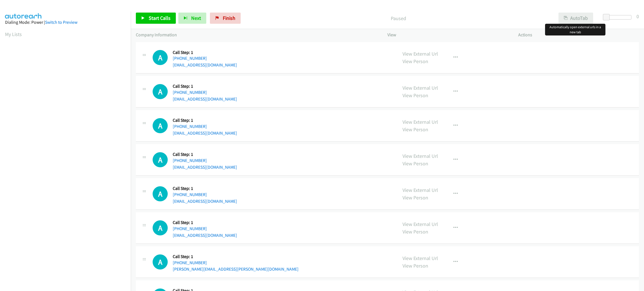 This screenshot has height=291, width=644. I want to click on a: Start Calls, so click(156, 18).